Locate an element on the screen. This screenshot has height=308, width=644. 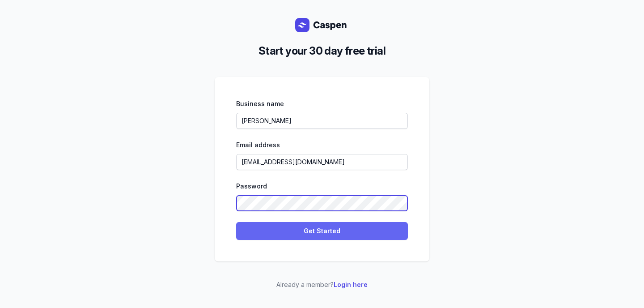
span: Get Started is located at coordinates (322, 231).